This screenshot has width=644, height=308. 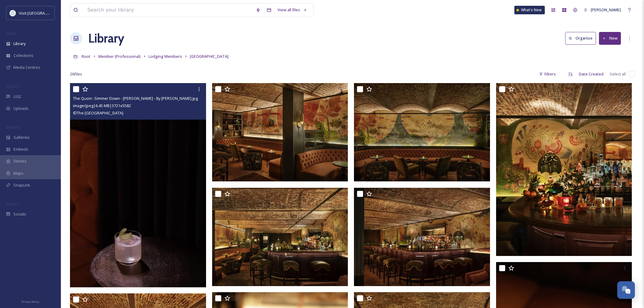 What do you see at coordinates (20, 214) in the screenshot?
I see `span: Socials` at bounding box center [20, 214].